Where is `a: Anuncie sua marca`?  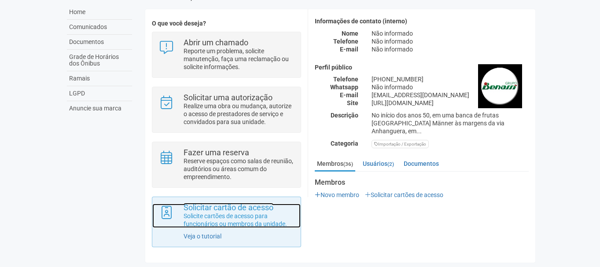 a: Anuncie sua marca is located at coordinates (99, 108).